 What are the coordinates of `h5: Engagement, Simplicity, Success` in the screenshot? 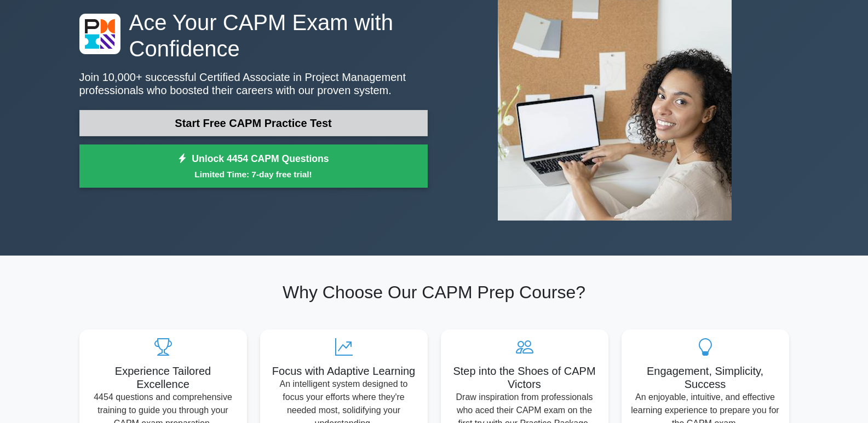 It's located at (705, 378).